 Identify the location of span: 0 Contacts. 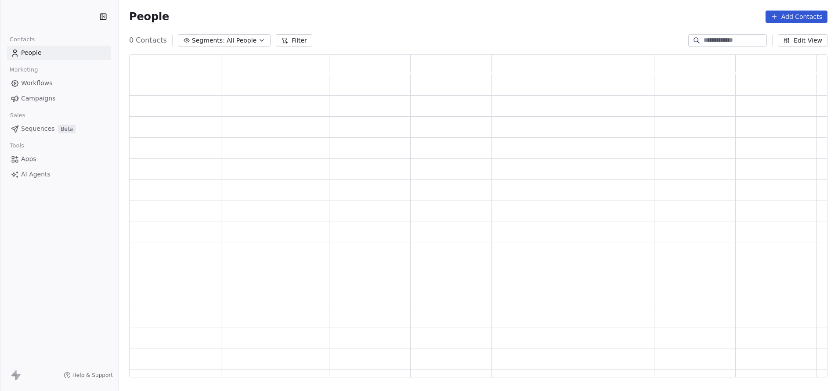
(148, 40).